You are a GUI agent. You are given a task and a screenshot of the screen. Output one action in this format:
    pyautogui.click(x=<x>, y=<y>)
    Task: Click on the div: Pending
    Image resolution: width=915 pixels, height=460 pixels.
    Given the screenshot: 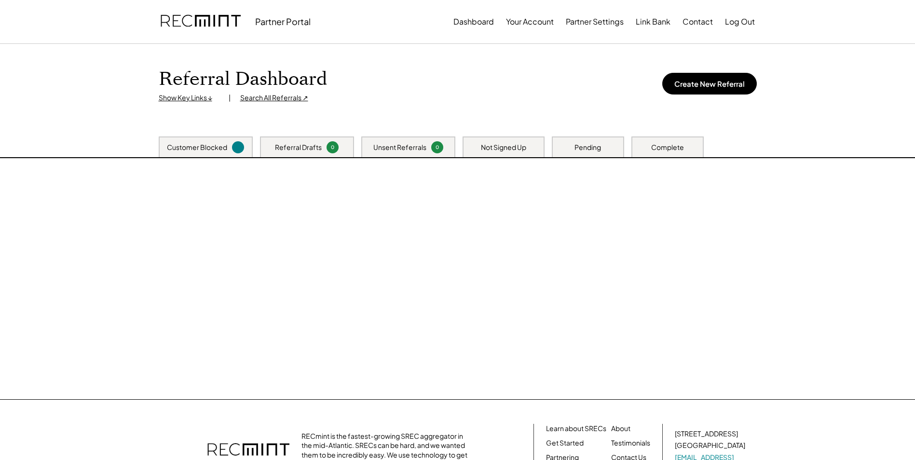 What is the action you would take?
    pyautogui.click(x=587, y=148)
    